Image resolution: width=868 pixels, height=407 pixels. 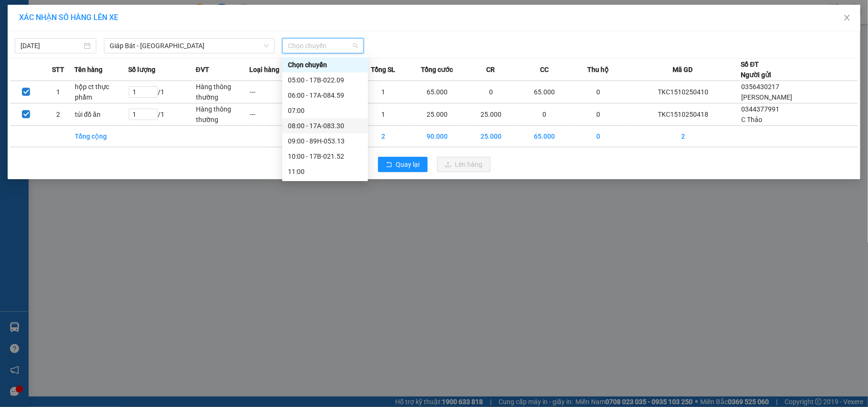 I want to click on img: logo.jpg, so click(x=36, y=36).